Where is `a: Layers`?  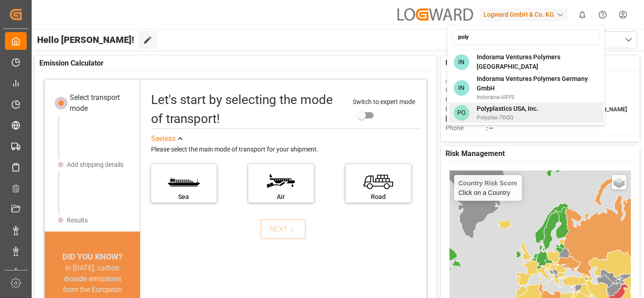 a: Layers is located at coordinates (620, 182).